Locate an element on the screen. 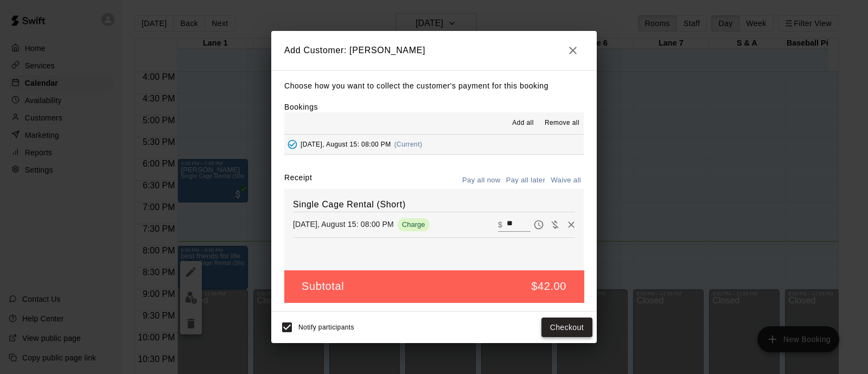 The image size is (868, 374). span: Pay later is located at coordinates (538, 223).